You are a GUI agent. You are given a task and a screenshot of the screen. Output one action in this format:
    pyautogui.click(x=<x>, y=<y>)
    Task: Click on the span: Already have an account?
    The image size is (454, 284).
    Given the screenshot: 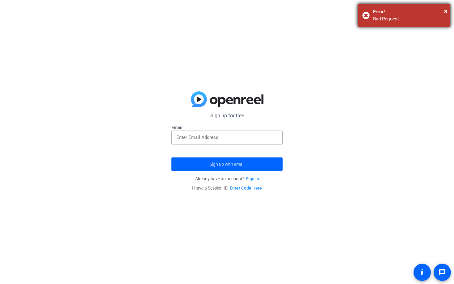 What is the action you would take?
    pyautogui.click(x=227, y=179)
    